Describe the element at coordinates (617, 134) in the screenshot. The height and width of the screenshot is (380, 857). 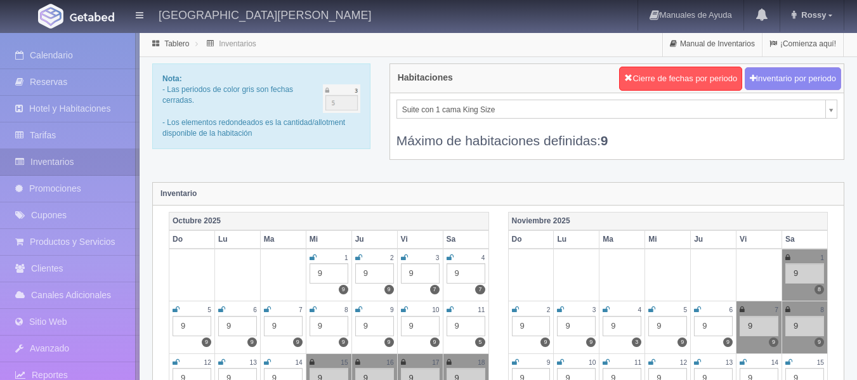
I see `div: Máximo de habitaciones definidas:` at that location.